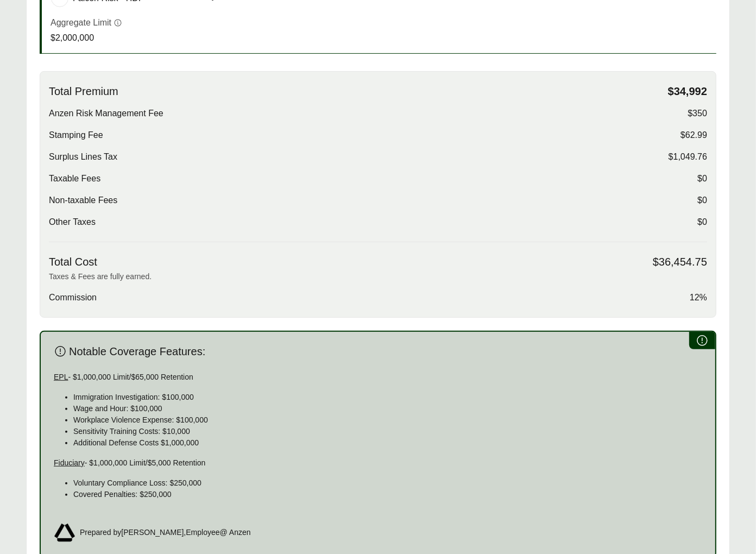 This screenshot has height=554, width=756. What do you see at coordinates (388, 494) in the screenshot?
I see `p: Covered Penalties: $250,000` at bounding box center [388, 494].